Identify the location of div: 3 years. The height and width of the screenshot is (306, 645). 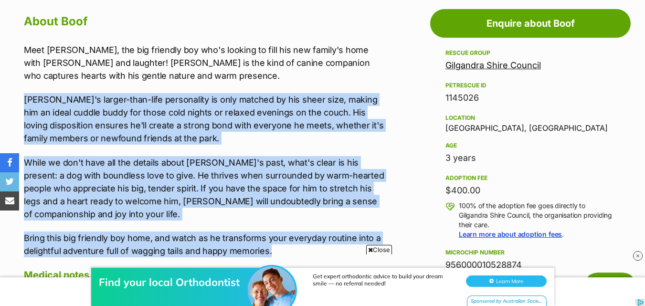
(531, 158).